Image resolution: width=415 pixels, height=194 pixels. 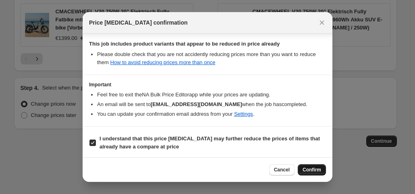 What do you see at coordinates (184, 44) in the screenshot?
I see `b: This job includes product variants that appear to be reduced in price already` at bounding box center [184, 44].